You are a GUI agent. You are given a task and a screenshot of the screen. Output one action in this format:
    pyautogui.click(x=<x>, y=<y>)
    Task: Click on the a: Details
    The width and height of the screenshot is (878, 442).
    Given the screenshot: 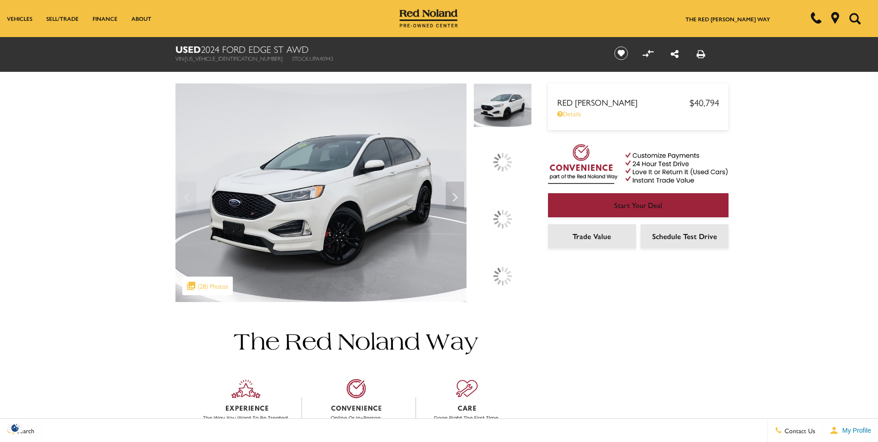 What is the action you would take?
    pyautogui.click(x=638, y=113)
    